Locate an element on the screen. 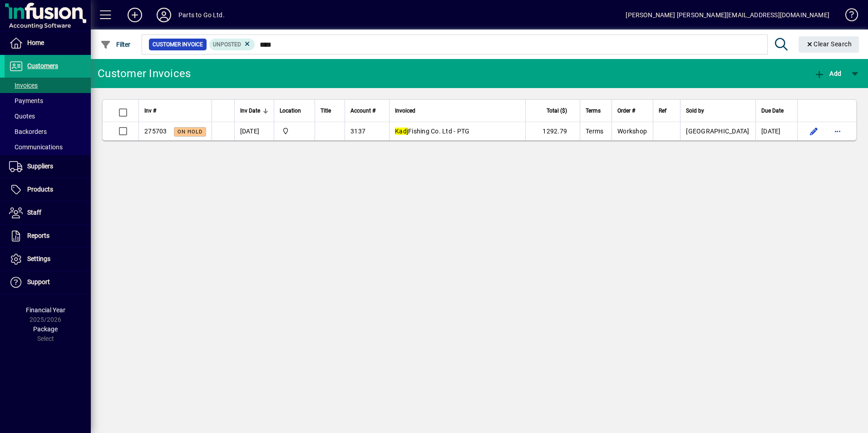 The image size is (868, 433). span: Customer Invoice is located at coordinates (178, 45).